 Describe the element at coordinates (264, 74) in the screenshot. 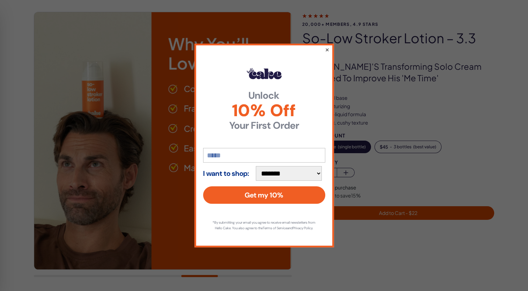

I see `img: Hello Cake` at that location.